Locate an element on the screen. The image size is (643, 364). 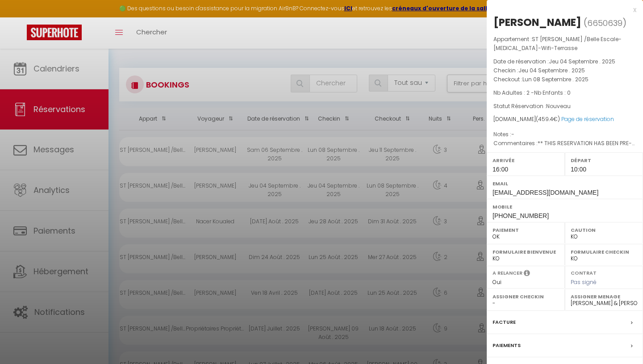
span: 459.4 is located at coordinates (546, 119).